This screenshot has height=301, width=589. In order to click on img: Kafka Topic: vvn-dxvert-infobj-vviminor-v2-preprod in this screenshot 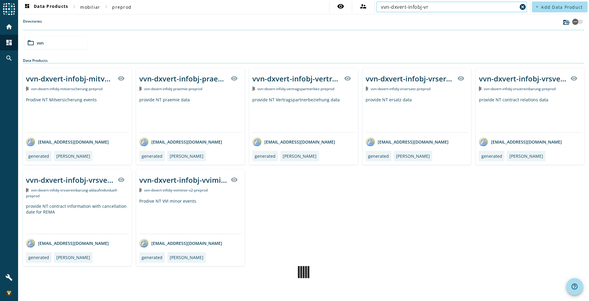, I will do `click(141, 190)`.